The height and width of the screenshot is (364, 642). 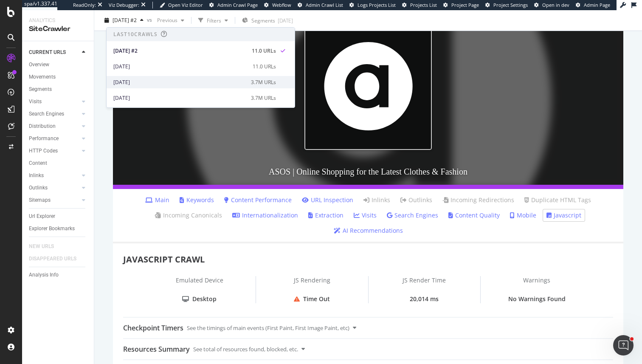 I want to click on div: Search Engines, so click(x=47, y=113).